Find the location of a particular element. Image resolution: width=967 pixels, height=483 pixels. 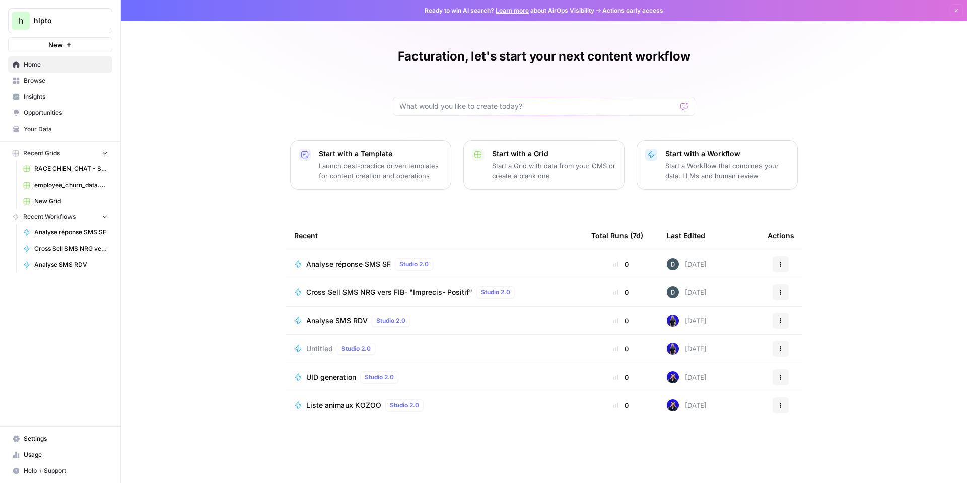

h1: Facturation, let's start your next content workflow is located at coordinates (544, 56).